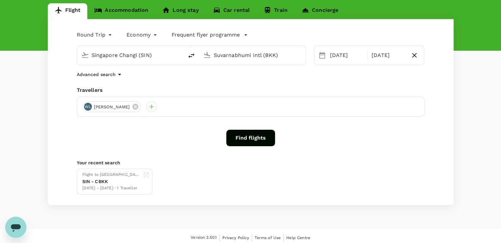  What do you see at coordinates (235, 238) in the screenshot?
I see `a: Privacy Policy` at bounding box center [235, 238].